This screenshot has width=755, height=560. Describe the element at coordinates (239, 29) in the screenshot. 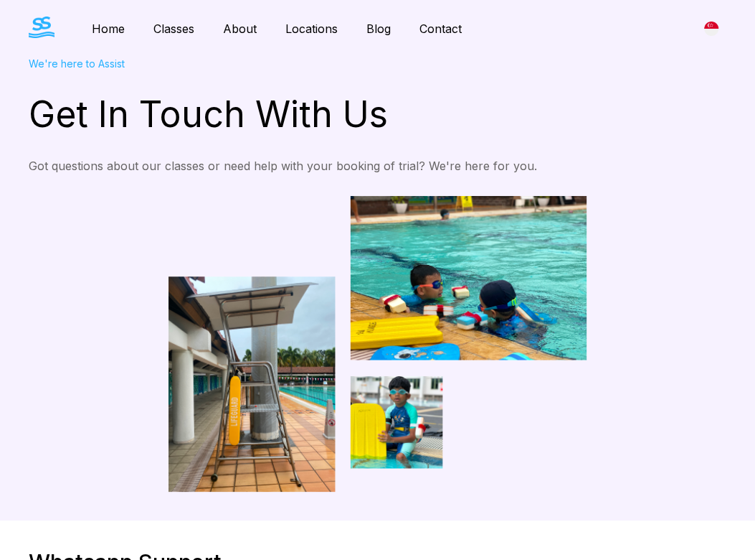

I see `a: About` at that location.